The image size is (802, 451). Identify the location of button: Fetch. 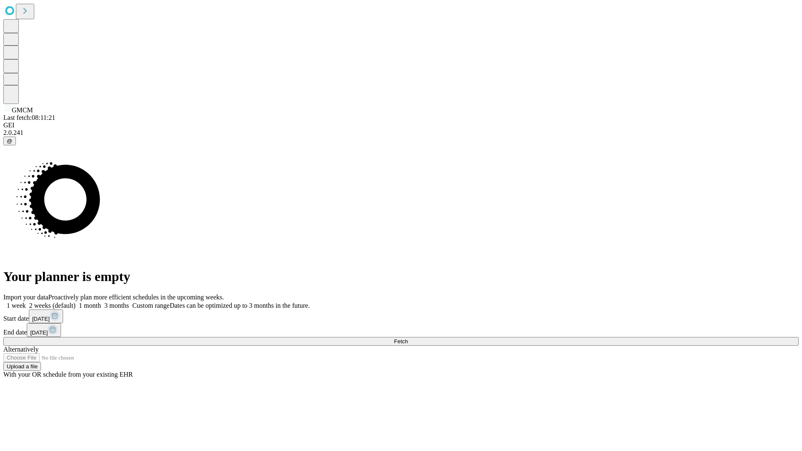
(401, 341).